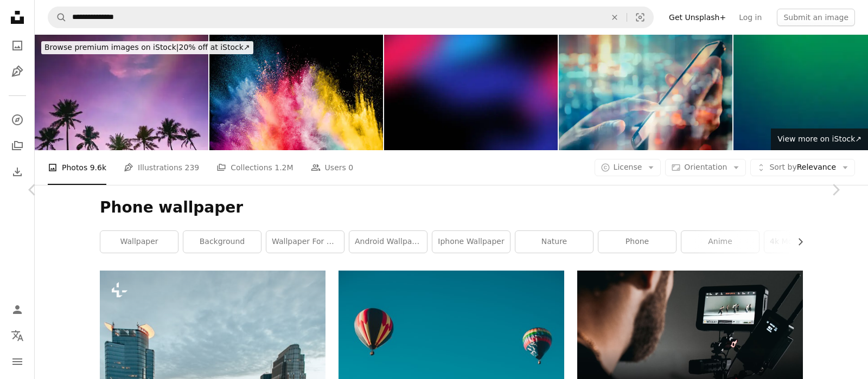 Image resolution: width=868 pixels, height=379 pixels. Describe the element at coordinates (554, 241) in the screenshot. I see `a: nature` at that location.